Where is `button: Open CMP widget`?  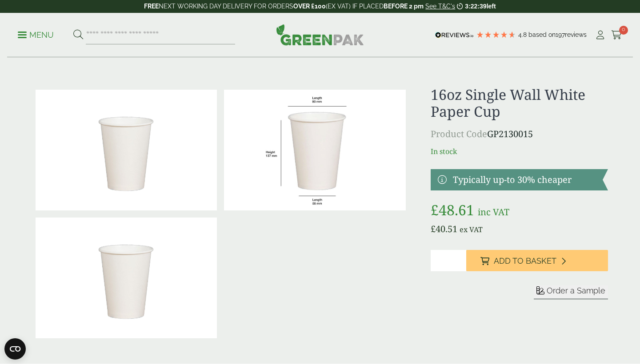 button: Open CMP widget is located at coordinates (15, 349).